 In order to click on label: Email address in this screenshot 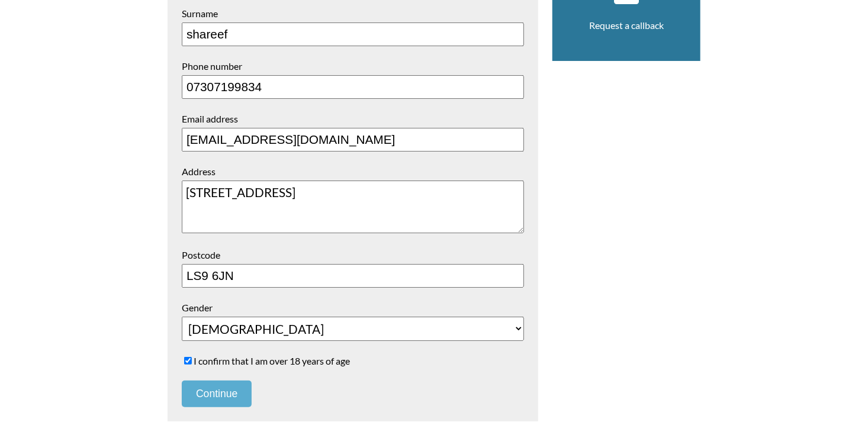, I will do `click(353, 119)`.